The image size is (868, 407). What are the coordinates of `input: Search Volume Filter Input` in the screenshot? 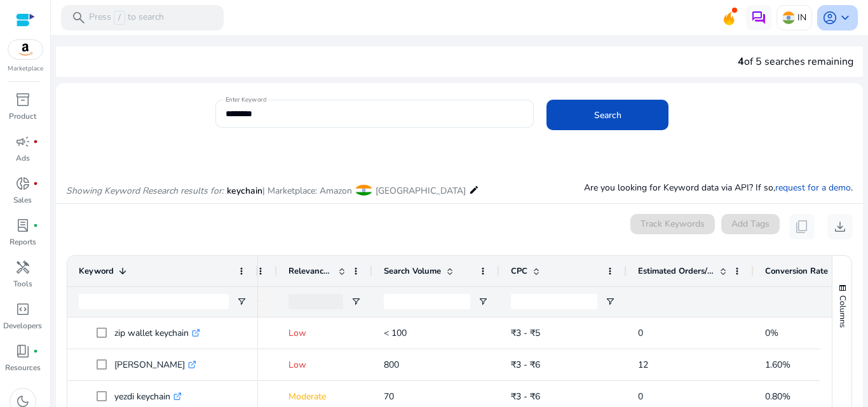 It's located at (427, 302).